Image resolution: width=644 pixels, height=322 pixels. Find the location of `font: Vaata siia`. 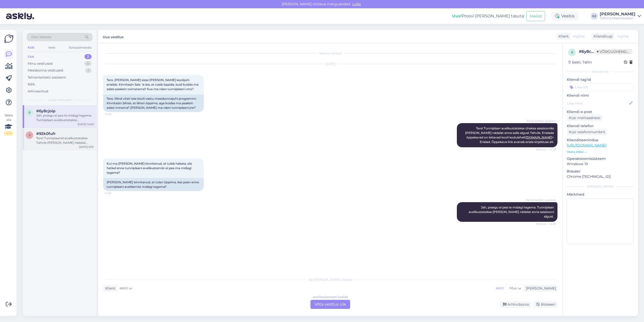

font: Vaata siia is located at coordinates (9, 117).